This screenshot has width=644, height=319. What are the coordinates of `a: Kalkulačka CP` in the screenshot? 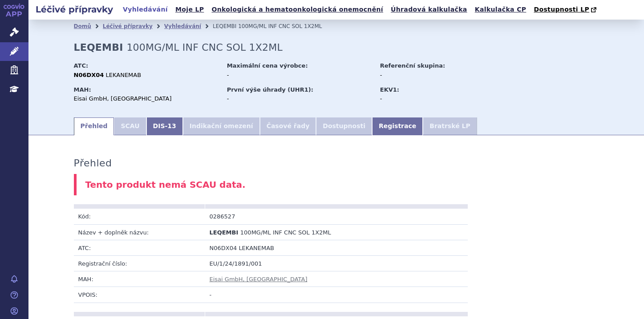 It's located at (500, 9).